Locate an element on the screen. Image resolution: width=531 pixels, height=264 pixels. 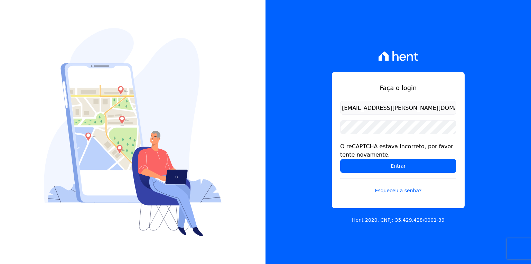
h1: Faça o login is located at coordinates (399, 88).